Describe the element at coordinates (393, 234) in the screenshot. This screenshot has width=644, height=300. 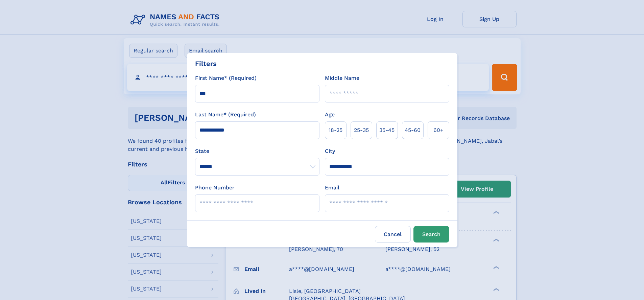
I see `label: Cancel` at that location.